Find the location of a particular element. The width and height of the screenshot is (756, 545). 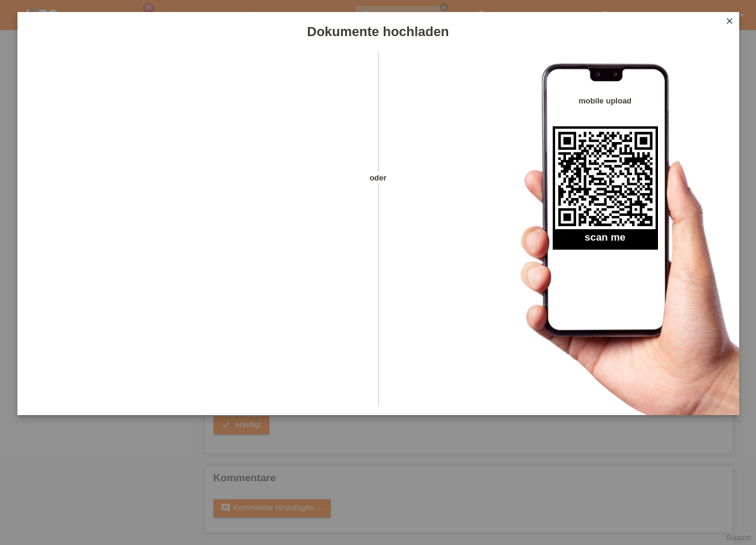

h4: mobile upload is located at coordinates (605, 100).